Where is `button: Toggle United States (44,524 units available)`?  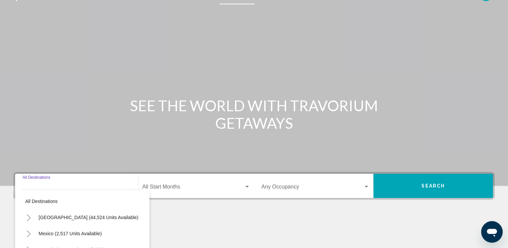
button: Toggle United States (44,524 units available) is located at coordinates (29, 217).